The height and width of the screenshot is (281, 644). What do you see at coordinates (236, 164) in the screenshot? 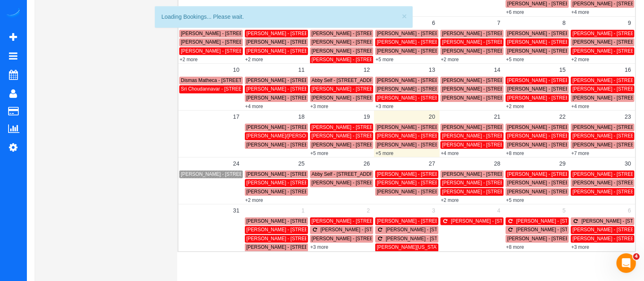
I see `a: 24` at bounding box center [236, 164].